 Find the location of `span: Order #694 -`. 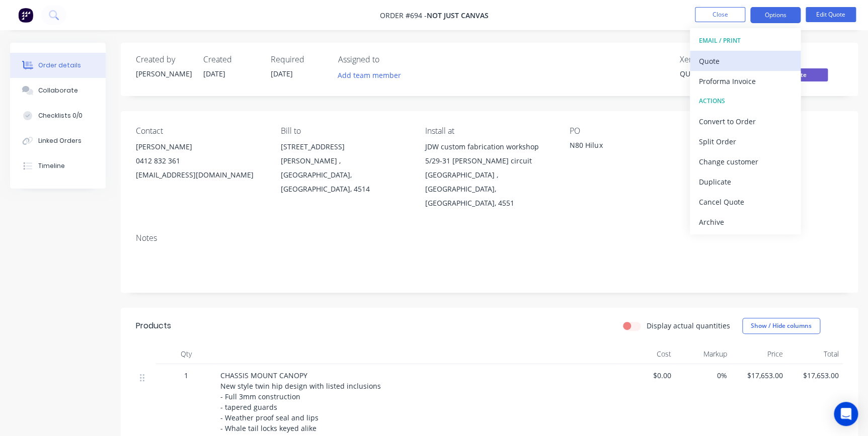

span: Order #694 - is located at coordinates (403, 15).